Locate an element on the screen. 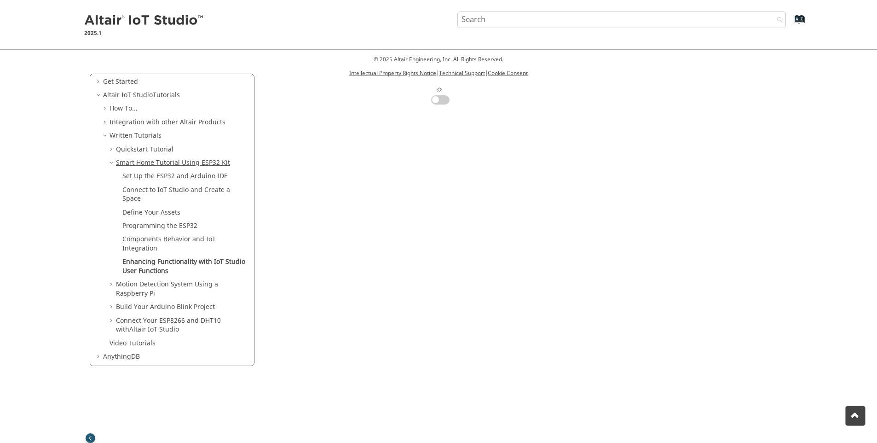 This screenshot has height=443, width=877. a: Technical Support is located at coordinates (462, 73).